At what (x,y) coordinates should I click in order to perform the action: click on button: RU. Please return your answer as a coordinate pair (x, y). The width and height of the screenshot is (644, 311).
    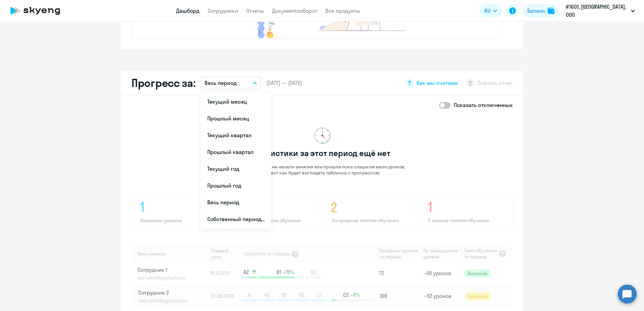
    Looking at the image, I should click on (490, 11).